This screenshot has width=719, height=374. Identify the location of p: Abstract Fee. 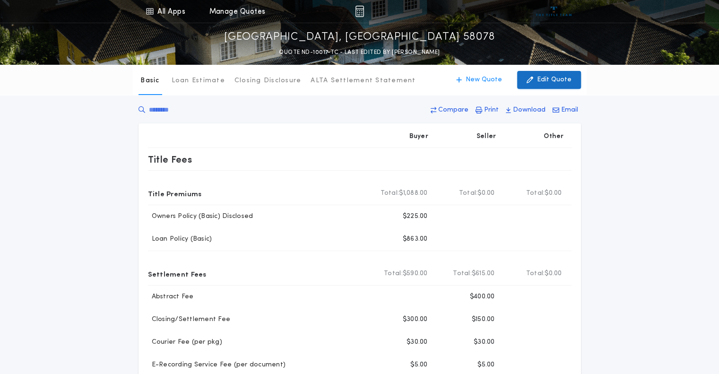
(171, 297).